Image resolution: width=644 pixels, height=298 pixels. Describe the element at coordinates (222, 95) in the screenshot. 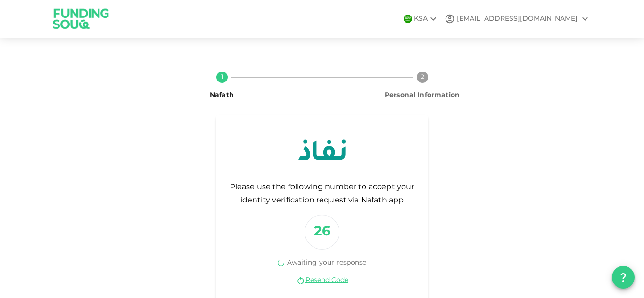

I see `span: Nafath` at that location.